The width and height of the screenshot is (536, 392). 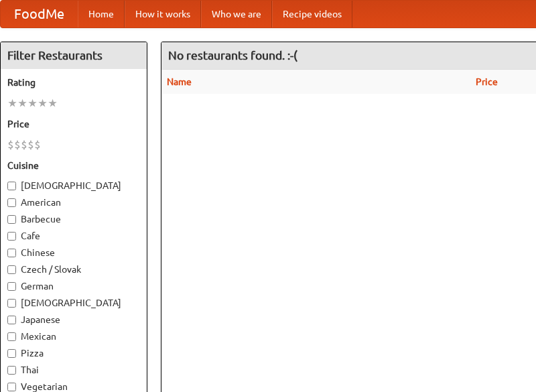 I want to click on input: Japanese, so click(x=11, y=320).